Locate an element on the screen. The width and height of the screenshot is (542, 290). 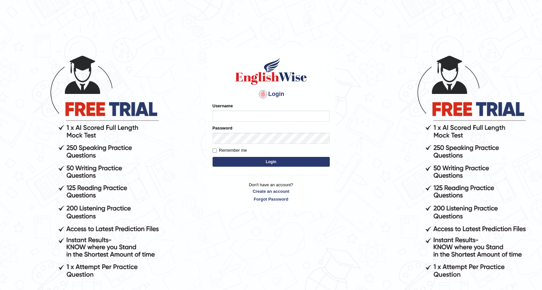
p: Don't have an account? is located at coordinates (271, 191).